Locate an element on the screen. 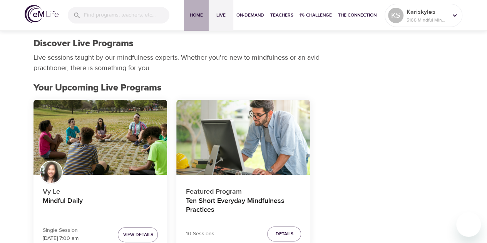  h1: Discover Live Programs is located at coordinates (84, 44).